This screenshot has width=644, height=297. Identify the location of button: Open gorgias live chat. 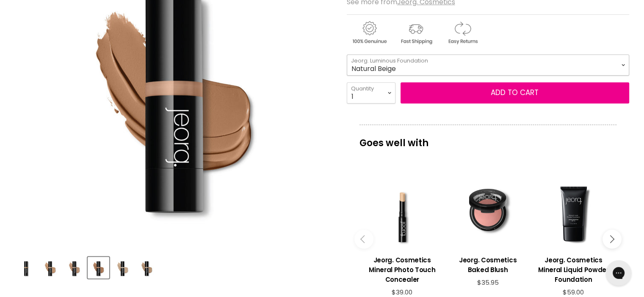
(17, 16).